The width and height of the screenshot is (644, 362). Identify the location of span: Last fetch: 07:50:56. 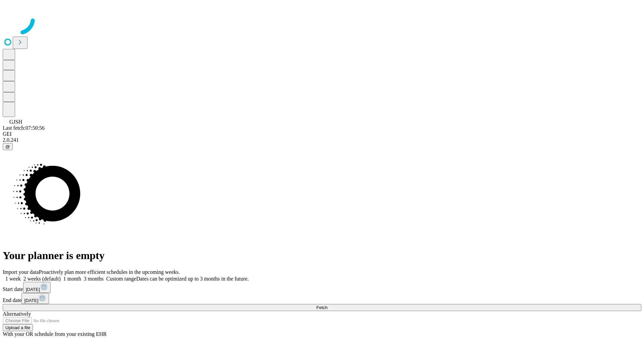
(24, 128).